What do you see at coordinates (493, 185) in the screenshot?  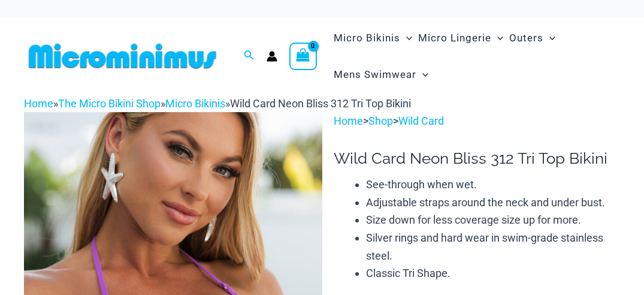 I see `li: See-through when wet.` at bounding box center [493, 185].